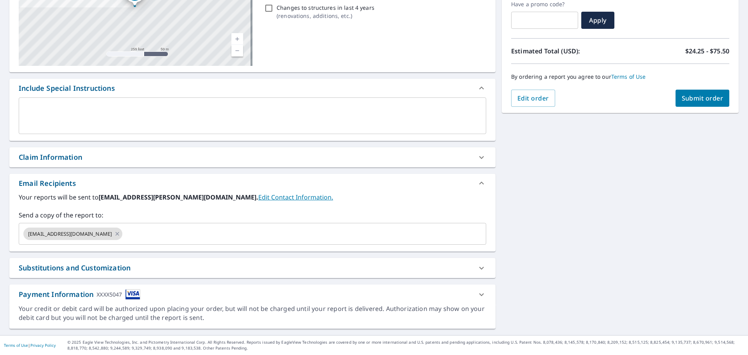  I want to click on a: Current Level 17, Zoom In, so click(237, 39).